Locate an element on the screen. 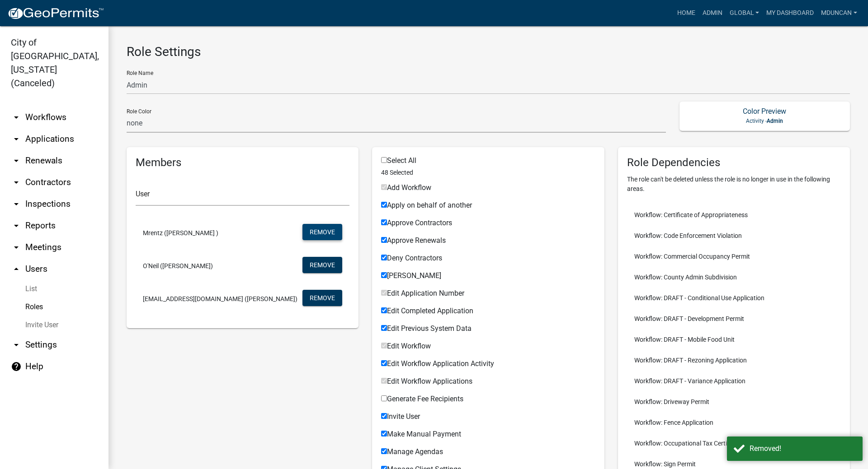 This screenshot has width=868, height=469. p: The role can't be deleted unless the role is no longer in use in the following areas. is located at coordinates (734, 184).